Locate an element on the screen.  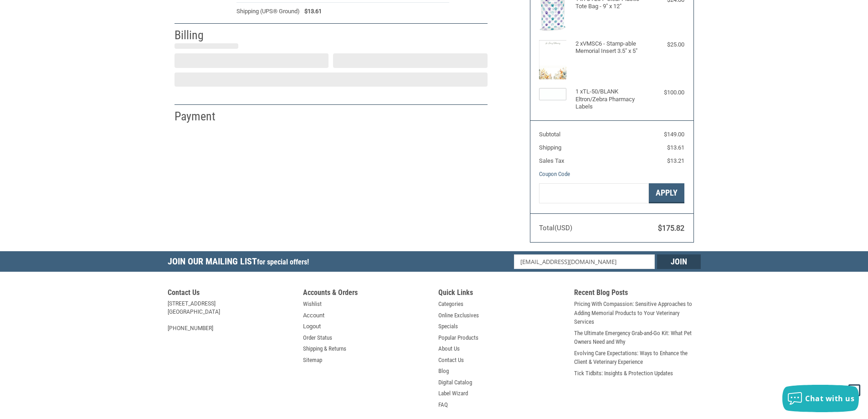
a: Digital Catalog is located at coordinates (455, 383).